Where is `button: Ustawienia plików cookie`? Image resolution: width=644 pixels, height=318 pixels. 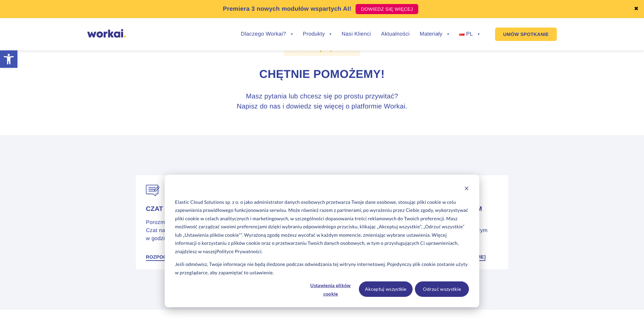
button: Ustawienia plików cookie is located at coordinates (331, 289).